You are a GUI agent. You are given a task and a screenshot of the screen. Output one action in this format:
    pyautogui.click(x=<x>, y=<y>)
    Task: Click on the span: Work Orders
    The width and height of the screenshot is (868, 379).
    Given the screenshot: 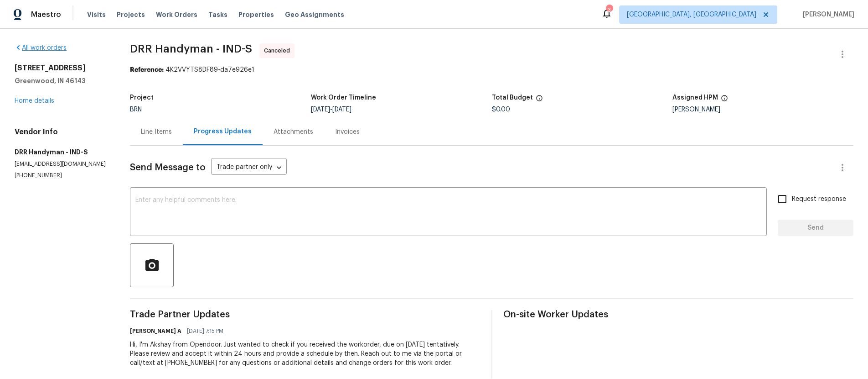 What is the action you would take?
    pyautogui.click(x=176, y=14)
    